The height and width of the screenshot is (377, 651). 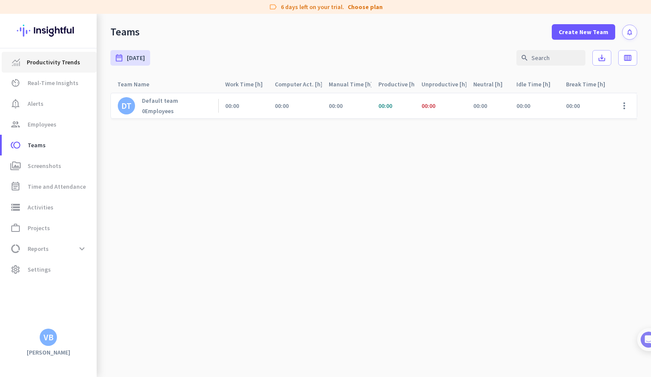 What do you see at coordinates (628, 58) in the screenshot?
I see `button: calendar_view_week` at bounding box center [628, 58].